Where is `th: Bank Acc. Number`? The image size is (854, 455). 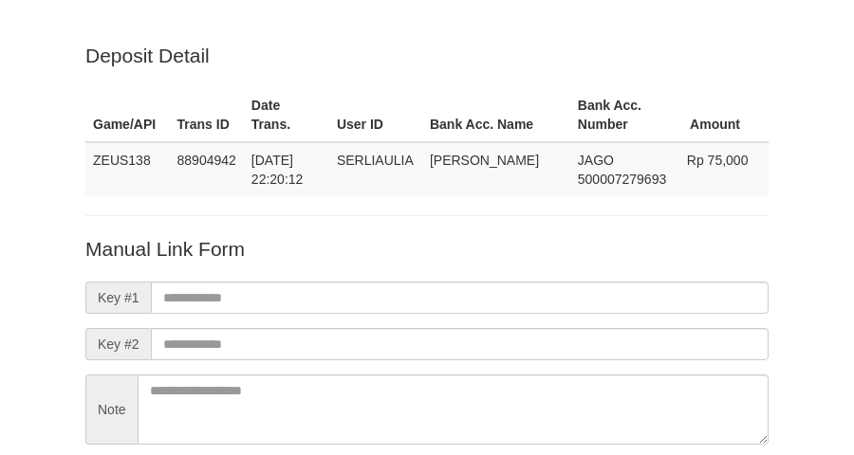
th: Bank Acc. Number is located at coordinates (624, 115).